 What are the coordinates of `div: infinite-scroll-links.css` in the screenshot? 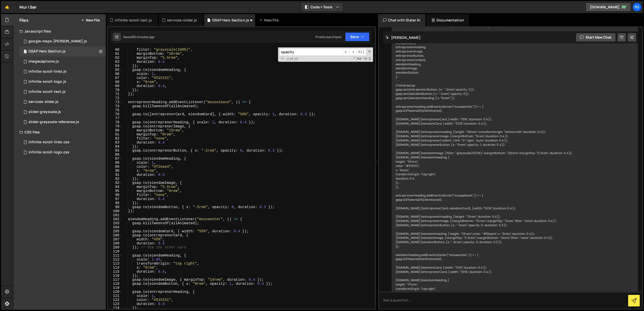 It's located at (49, 143).